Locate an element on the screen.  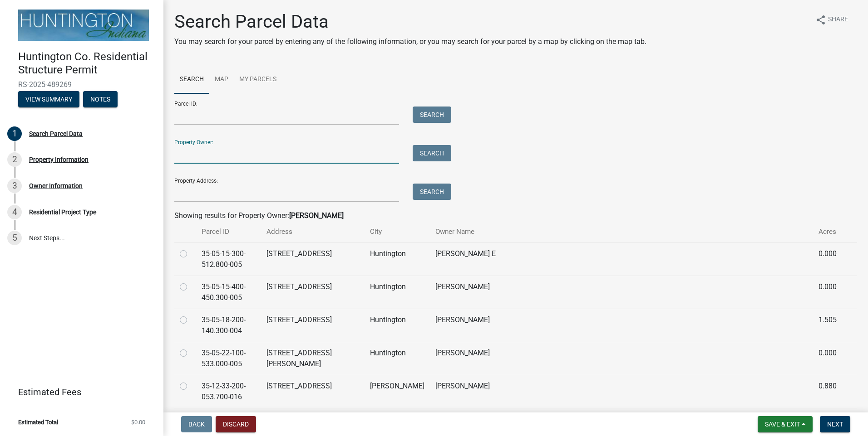
button: Discard is located at coordinates (235, 425).